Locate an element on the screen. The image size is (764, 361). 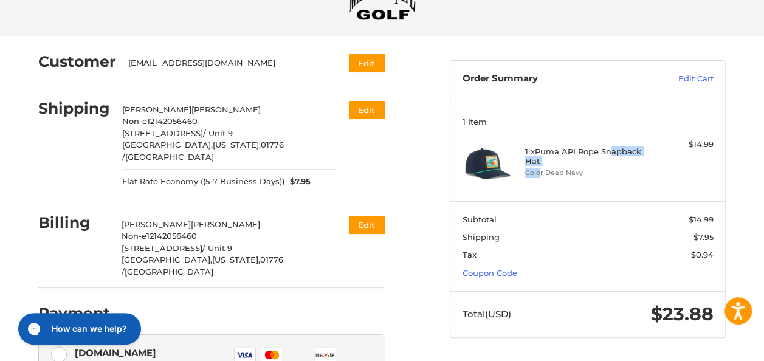
div: $14.99 is located at coordinates (682, 145).